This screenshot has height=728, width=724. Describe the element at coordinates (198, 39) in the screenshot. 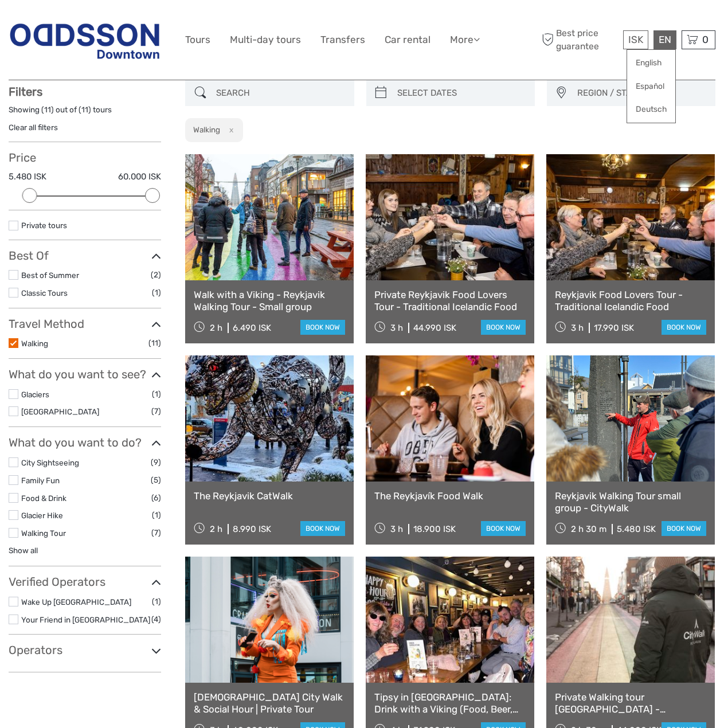

I see `a: Tours` at that location.